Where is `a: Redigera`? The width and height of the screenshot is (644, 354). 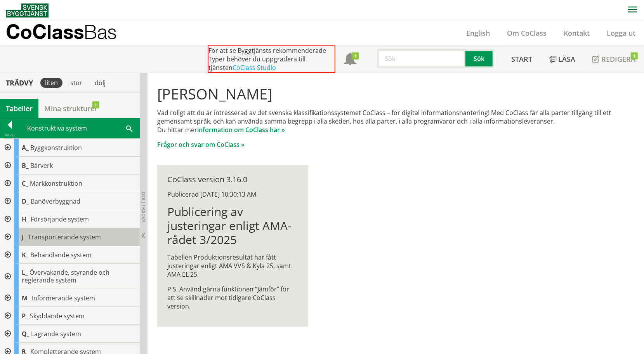 a: Redigera is located at coordinates (614, 59).